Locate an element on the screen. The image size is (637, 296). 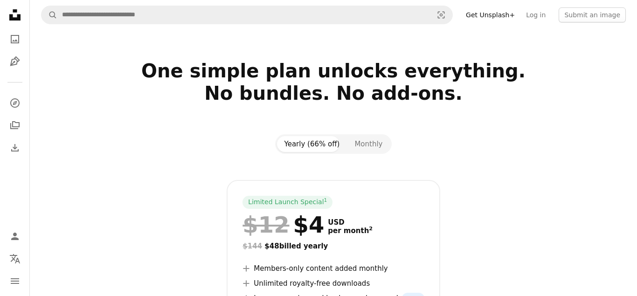
a: Collections is located at coordinates (15, 125).